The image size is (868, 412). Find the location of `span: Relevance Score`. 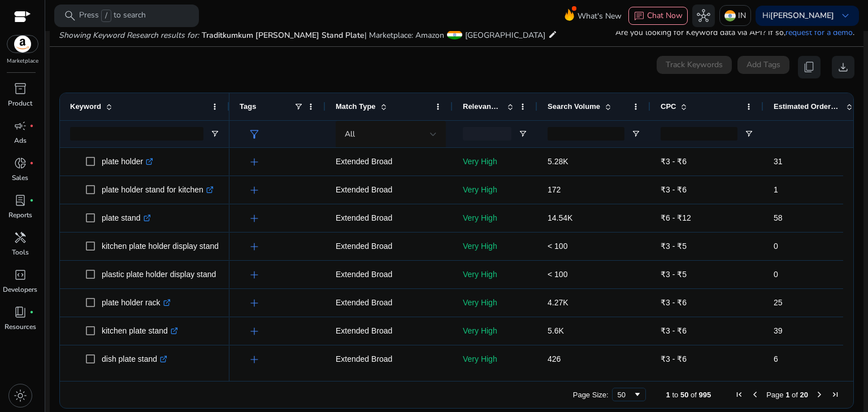

span: Relevance Score is located at coordinates (482, 106).